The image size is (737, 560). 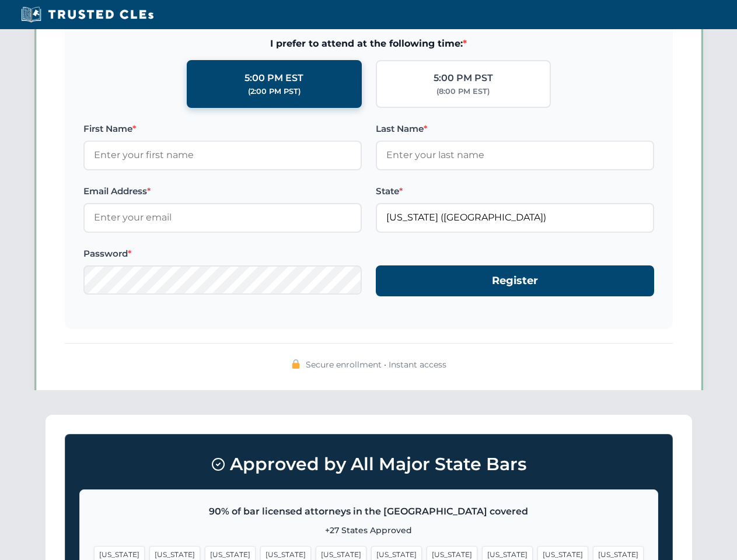 I want to click on img: Trusted CLEs, so click(x=87, y=14).